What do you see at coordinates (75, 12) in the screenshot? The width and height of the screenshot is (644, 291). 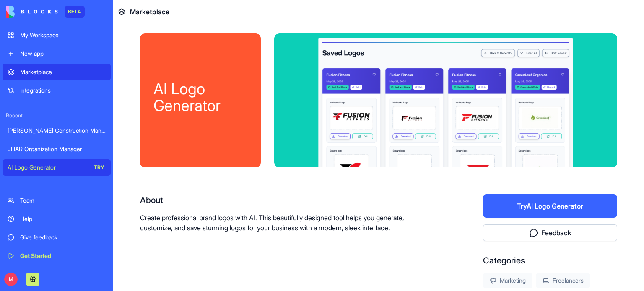 I see `div: BETA` at bounding box center [75, 12].